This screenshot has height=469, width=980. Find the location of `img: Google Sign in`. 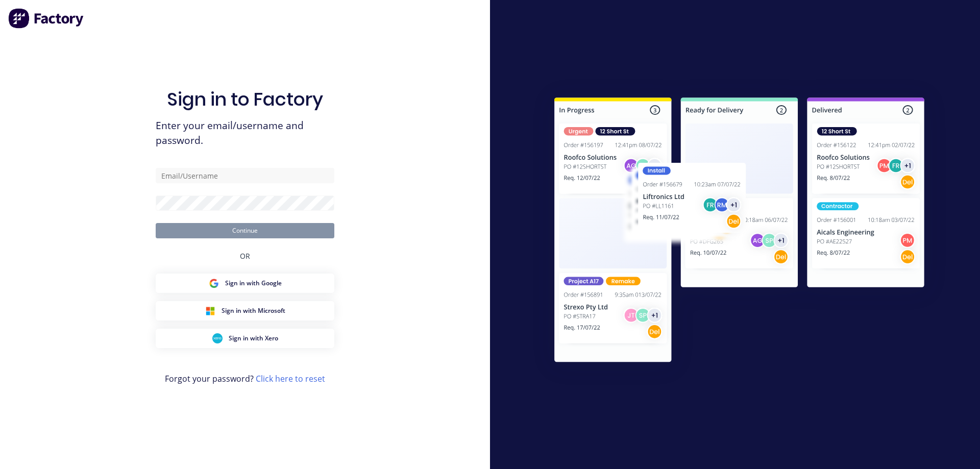

img: Google Sign in is located at coordinates (214, 284).